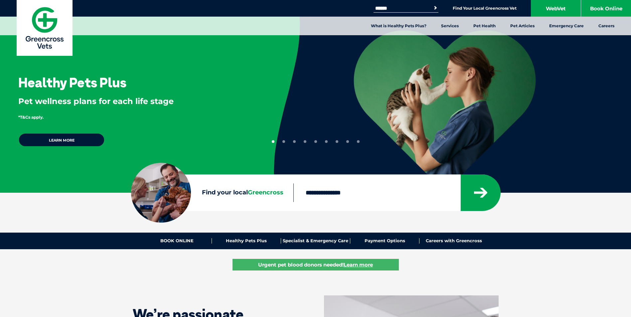 This screenshot has height=317, width=631. What do you see at coordinates (326, 142) in the screenshot?
I see `button: 6 of 9` at bounding box center [326, 142].